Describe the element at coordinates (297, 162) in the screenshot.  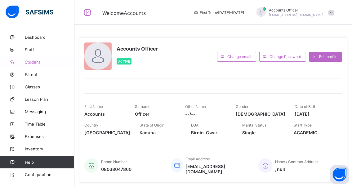
I see `span: Home / Contract Address` at that location.